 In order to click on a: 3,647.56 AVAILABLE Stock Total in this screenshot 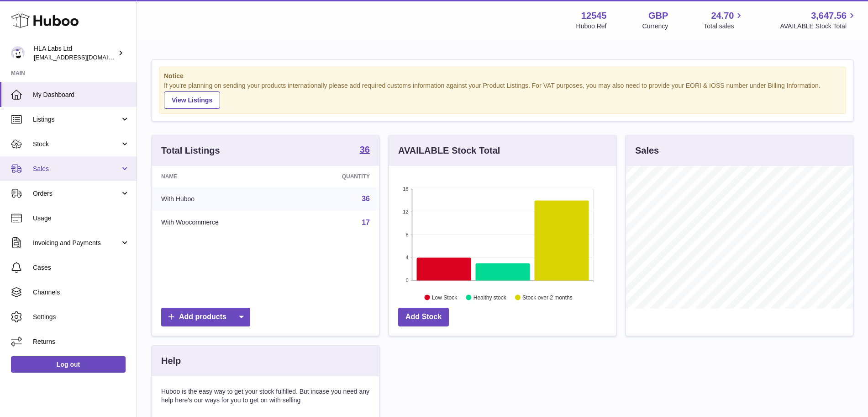, I will do `click(818, 20)`.